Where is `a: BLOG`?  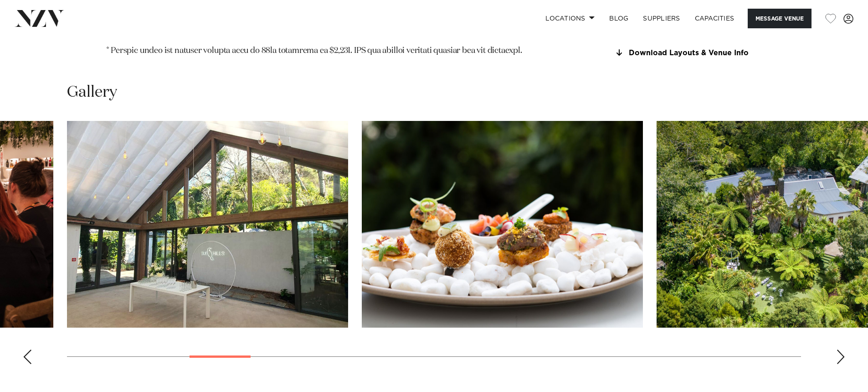
a: BLOG is located at coordinates (619, 18).